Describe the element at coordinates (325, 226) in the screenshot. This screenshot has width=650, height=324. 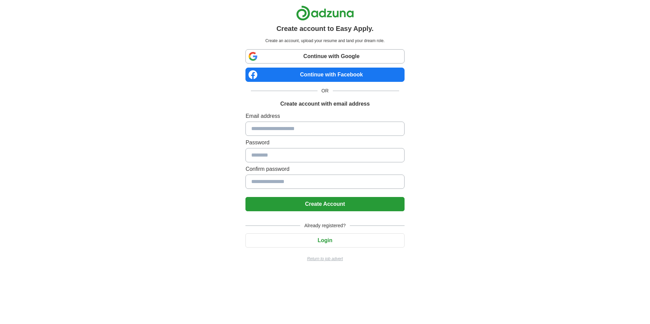
I see `span: Already registered?` at that location.